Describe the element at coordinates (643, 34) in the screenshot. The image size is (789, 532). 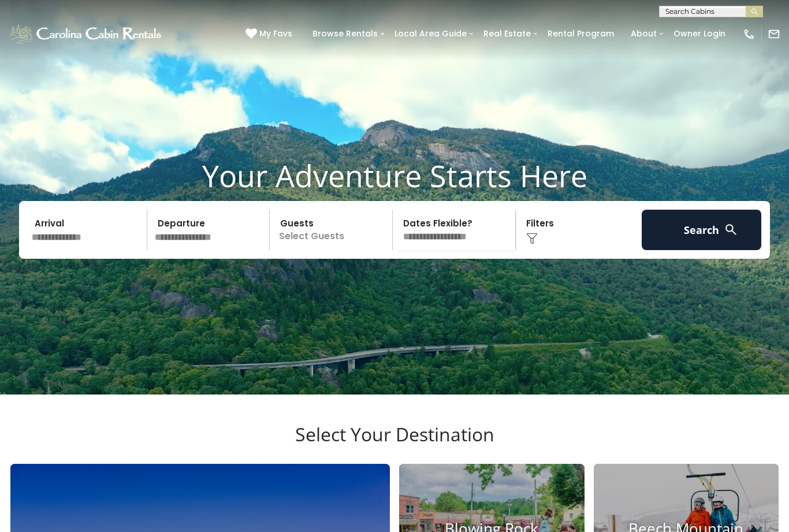
I see `a: About` at that location.